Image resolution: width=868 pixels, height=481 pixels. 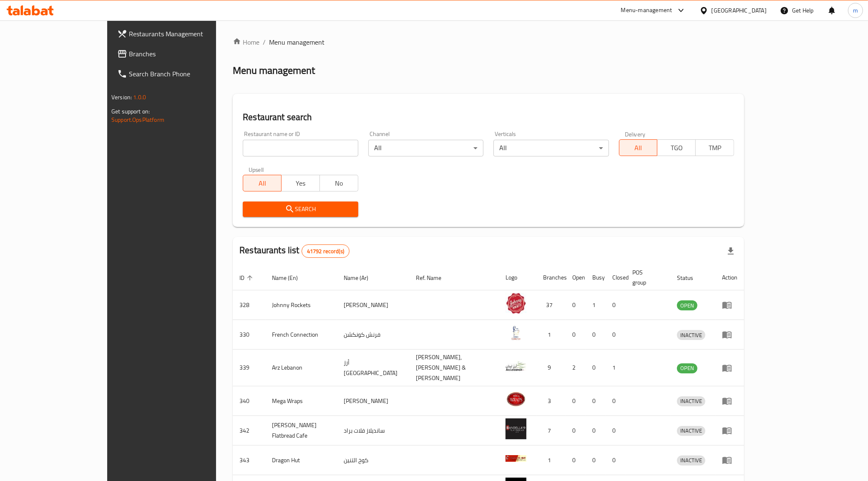 I want to click on span: Version:, so click(x=122, y=97).